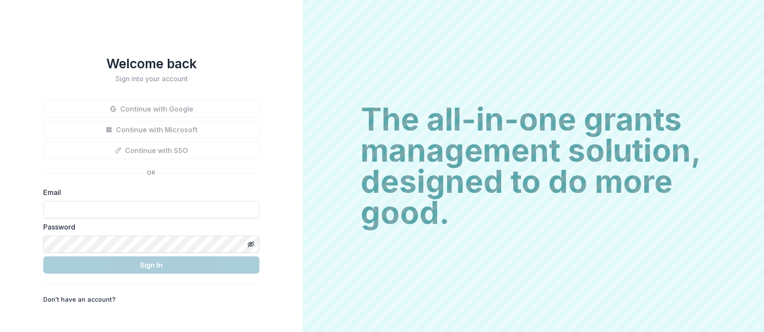 This screenshot has height=332, width=764. What do you see at coordinates (151, 150) in the screenshot?
I see `button: Continue with SSO` at bounding box center [151, 150].